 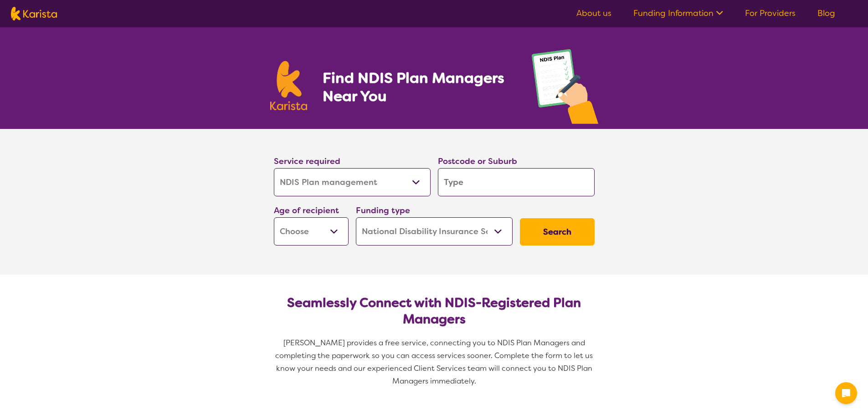 I want to click on h1: Find NDIS Plan Managers Near You, so click(x=418, y=87).